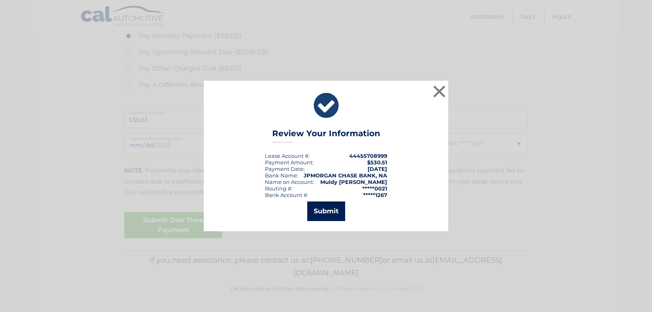  Describe the element at coordinates (289, 162) in the screenshot. I see `div: Payment Amount:` at that location.